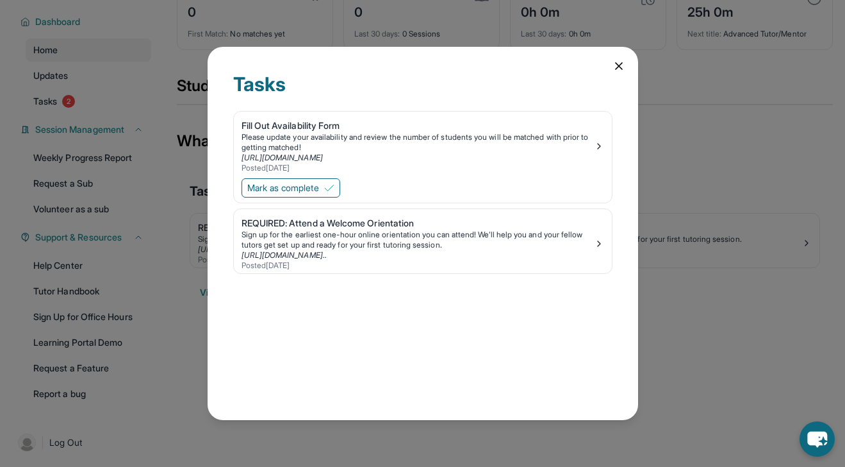 The height and width of the screenshot is (467, 845). What do you see at coordinates (283, 188) in the screenshot?
I see `span: Mark as complete` at bounding box center [283, 188].